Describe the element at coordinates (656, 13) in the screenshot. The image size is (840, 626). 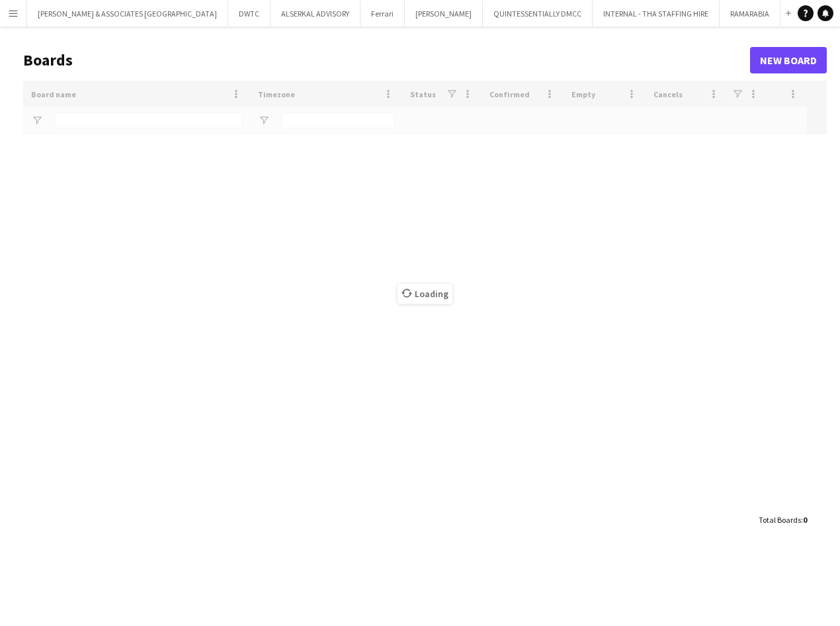
I see `button: INTERNAL - THA STAFFING HIRE` at that location.